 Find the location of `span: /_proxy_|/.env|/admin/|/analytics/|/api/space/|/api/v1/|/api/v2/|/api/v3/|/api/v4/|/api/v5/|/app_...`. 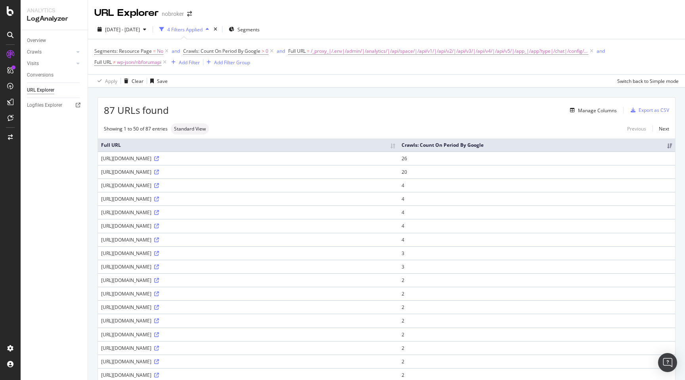

span: /_proxy_|/.env|/admin/|/analytics/|/api/space/|/api/v1/|/api/v2/|/api/v3/|/api/v4/|/api/v5/|/app_... is located at coordinates (449, 51).